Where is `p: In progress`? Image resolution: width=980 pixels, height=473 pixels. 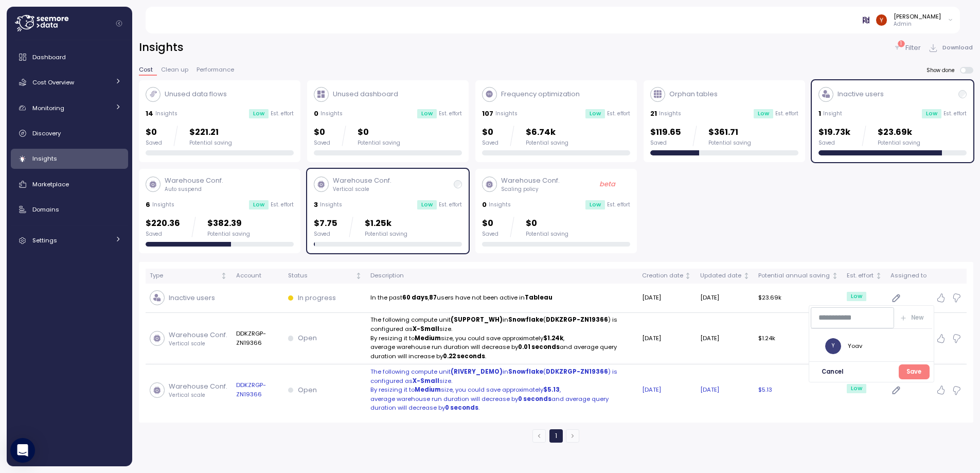 p: In progress is located at coordinates (317, 298).